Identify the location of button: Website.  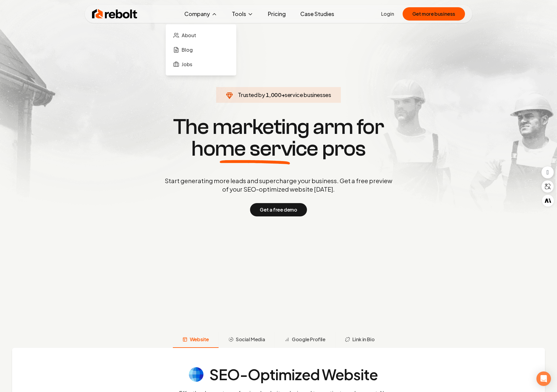
(195, 340).